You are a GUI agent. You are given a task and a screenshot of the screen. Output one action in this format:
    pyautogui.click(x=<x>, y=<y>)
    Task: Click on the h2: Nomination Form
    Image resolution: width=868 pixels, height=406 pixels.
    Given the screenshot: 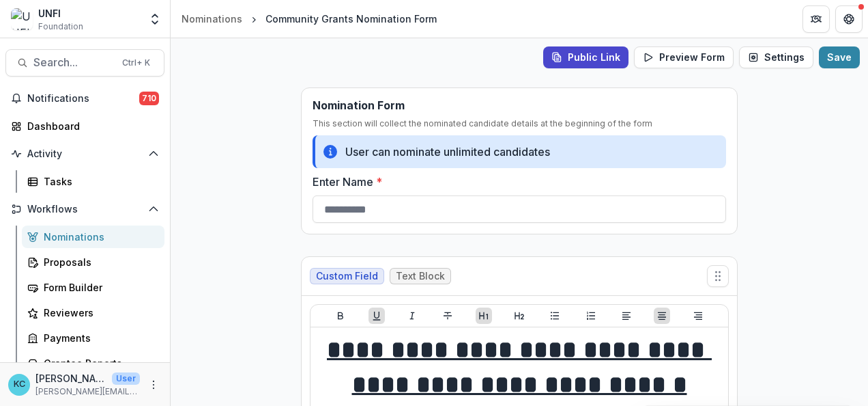 What is the action you would take?
    pyautogui.click(x=359, y=105)
    